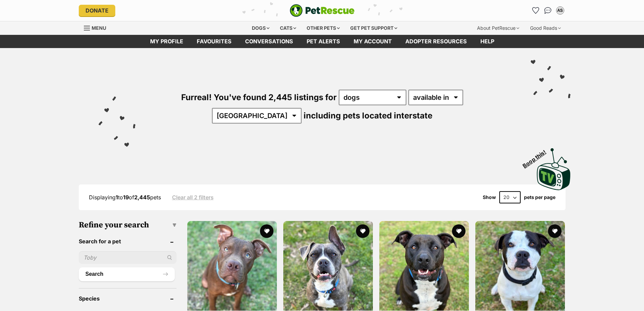 Image resolution: width=644 pixels, height=311 pixels. What do you see at coordinates (231, 266) in the screenshot?
I see `img: Rolo - American Staffordshire Terrier Dog` at bounding box center [231, 266].